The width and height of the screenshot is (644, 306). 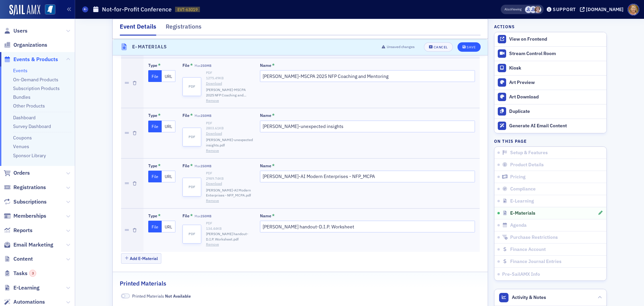 What do you see at coordinates (186, 165) in the screenshot?
I see `div: File` at bounding box center [186, 165].